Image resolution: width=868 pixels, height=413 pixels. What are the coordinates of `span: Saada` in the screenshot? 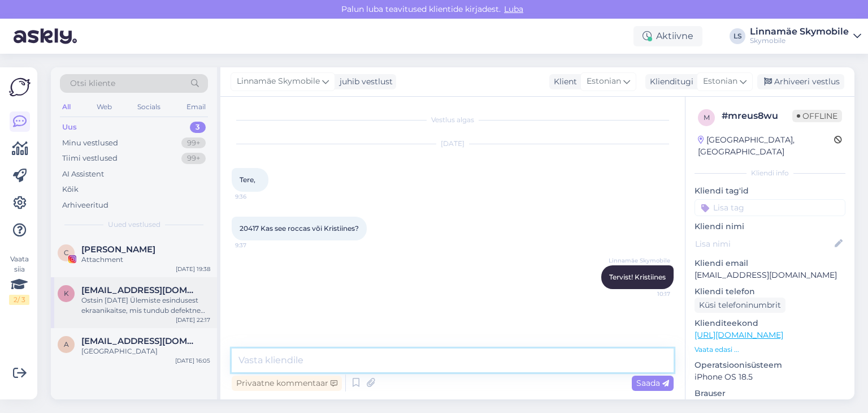 It's located at (652, 383).